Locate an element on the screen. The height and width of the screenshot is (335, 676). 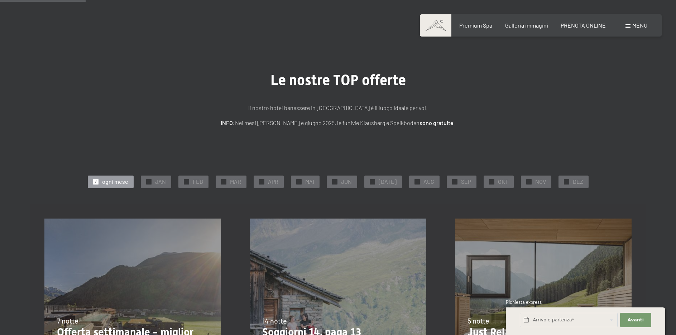
a: Premium Spa is located at coordinates (476, 25).